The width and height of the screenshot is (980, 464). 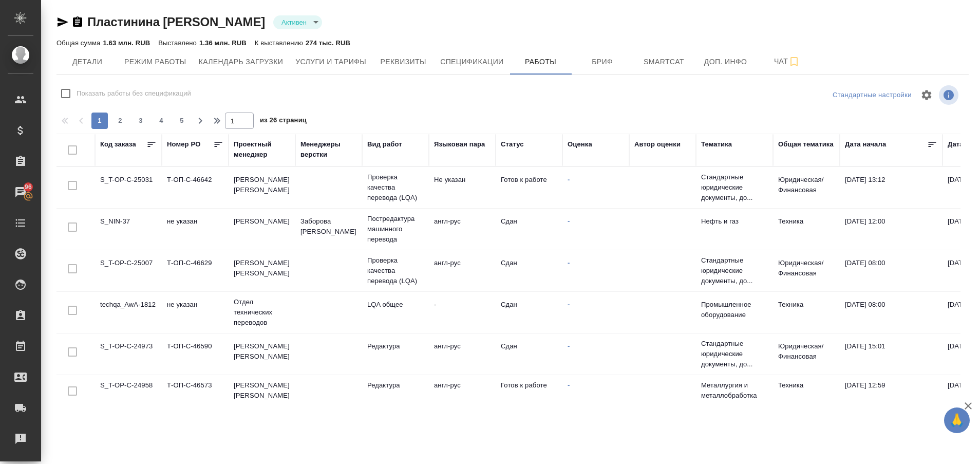 I want to click on span: 96, so click(x=28, y=187).